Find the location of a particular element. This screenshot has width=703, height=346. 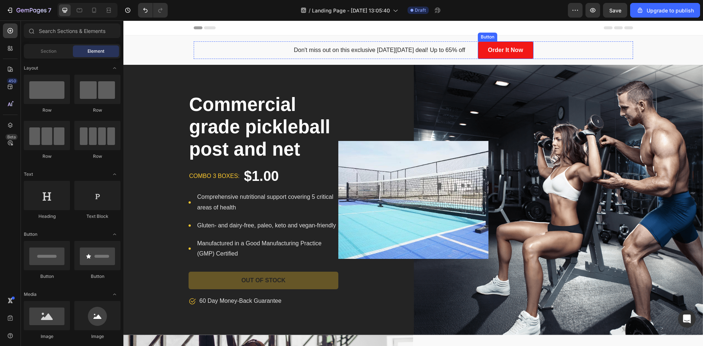

span: Text is located at coordinates (28, 174).